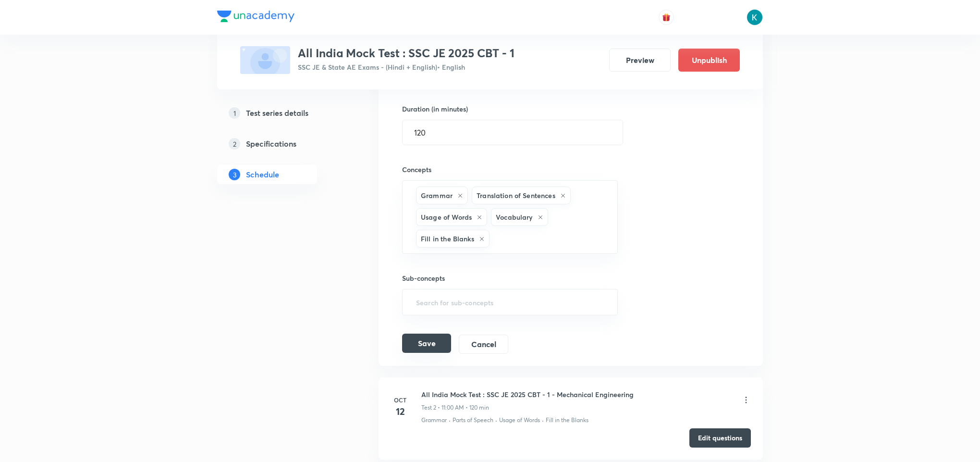  I want to click on button: Preview, so click(640, 60).